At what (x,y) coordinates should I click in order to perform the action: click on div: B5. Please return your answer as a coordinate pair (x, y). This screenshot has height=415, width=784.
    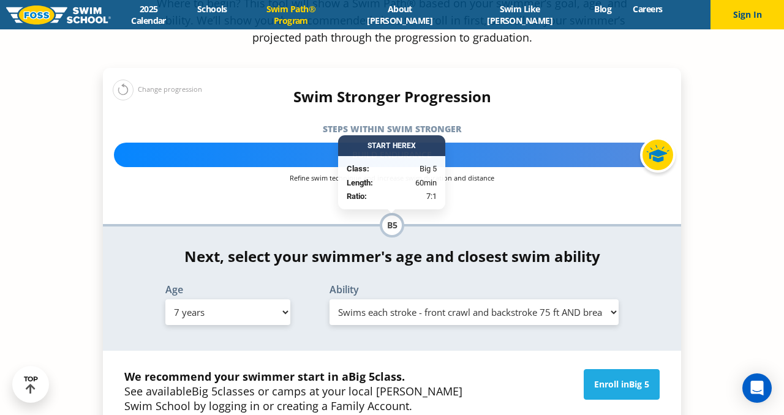
    Looking at the image, I should click on (392, 225).